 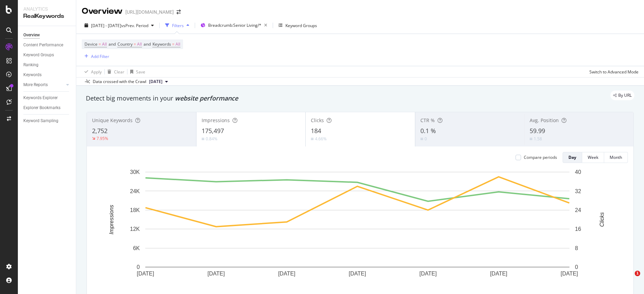 I want to click on span: 0.1 %, so click(x=428, y=131).